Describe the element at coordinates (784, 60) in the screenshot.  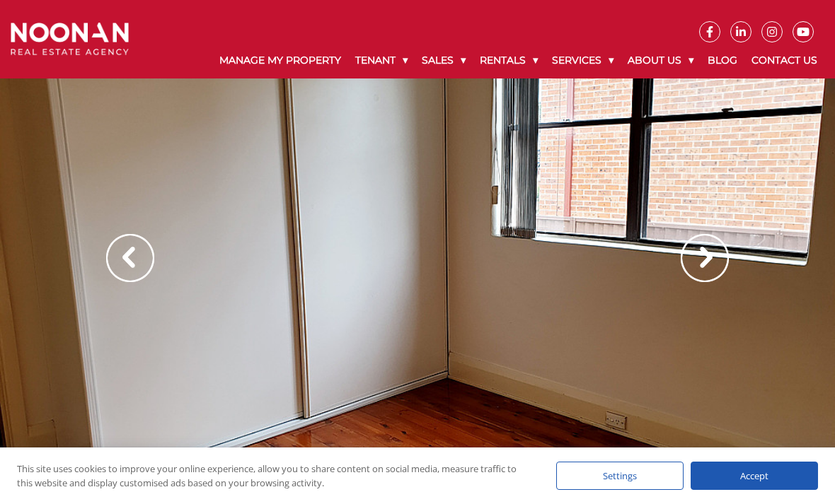
I see `a: Contact Us` at that location.